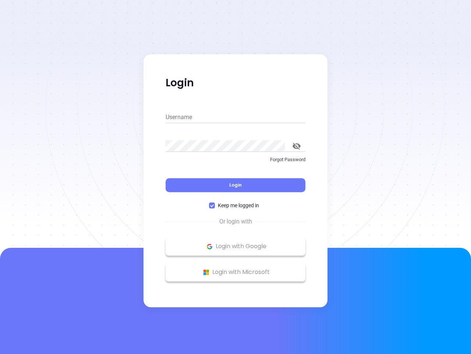 This screenshot has height=354, width=471. Describe the element at coordinates (239, 205) in the screenshot. I see `span: Keep me logged in` at that location.